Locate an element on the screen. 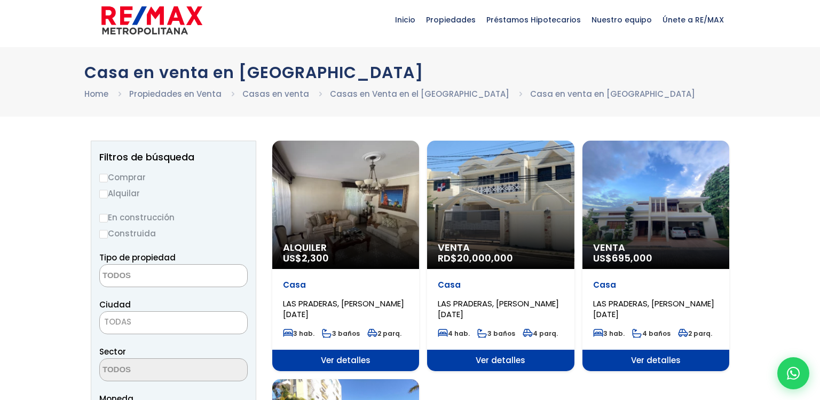  span: 4 hab. is located at coordinates (454, 333).